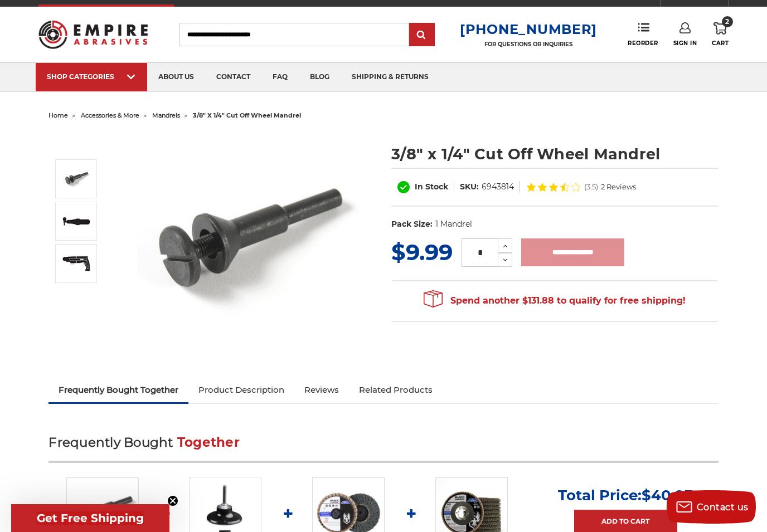 The height and width of the screenshot is (532, 767). I want to click on span: 2, so click(727, 21).